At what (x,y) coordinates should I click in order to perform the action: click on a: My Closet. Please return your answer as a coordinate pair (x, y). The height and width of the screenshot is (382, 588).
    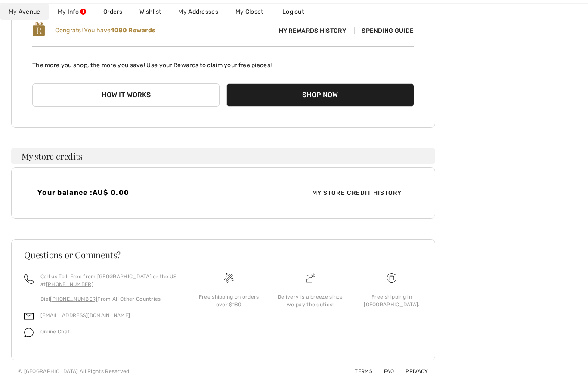
    Looking at the image, I should click on (249, 11).